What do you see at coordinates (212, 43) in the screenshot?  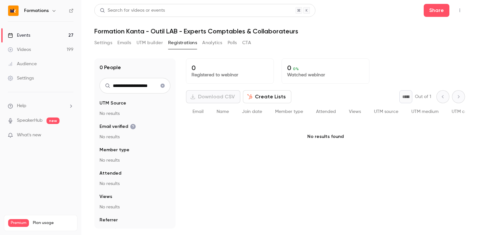 I see `button: Analytics` at bounding box center [212, 43].